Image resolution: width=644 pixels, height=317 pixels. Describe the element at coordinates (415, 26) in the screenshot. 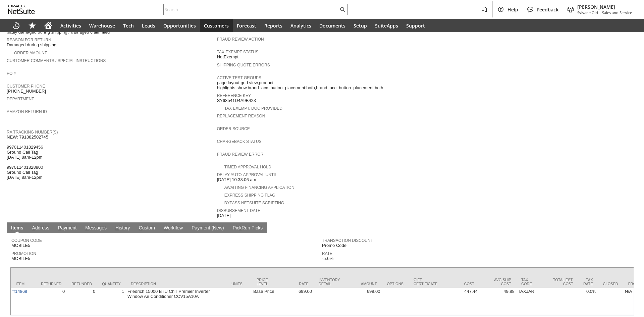

I see `a: Support` at that location.